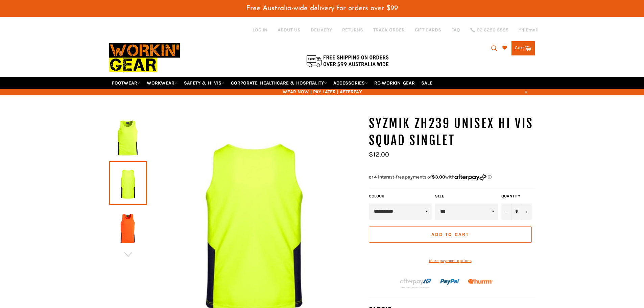  I want to click on a: FAQ, so click(455, 30).